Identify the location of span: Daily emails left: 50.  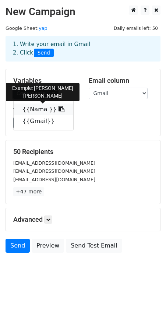
(136, 28).